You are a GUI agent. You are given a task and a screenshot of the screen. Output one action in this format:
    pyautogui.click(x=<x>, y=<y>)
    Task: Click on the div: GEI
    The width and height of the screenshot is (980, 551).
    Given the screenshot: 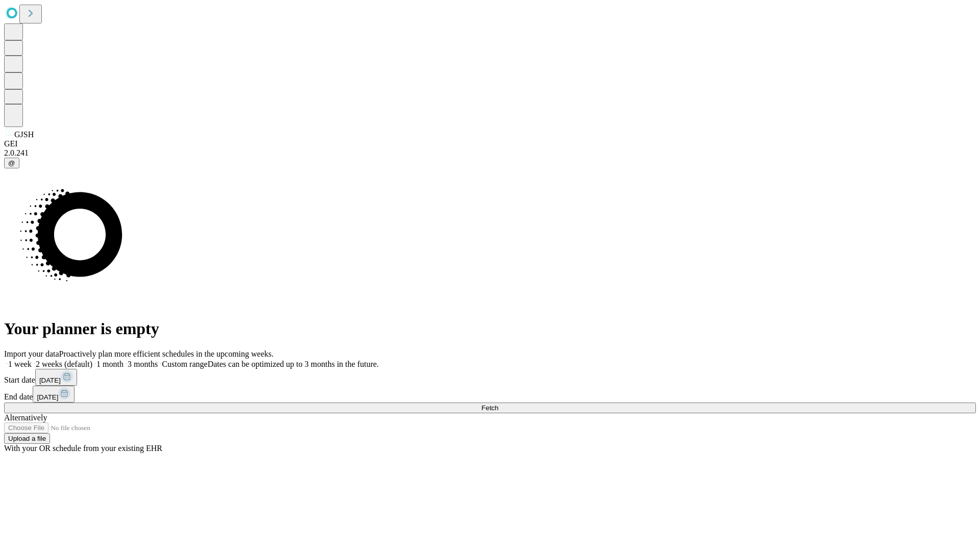 What is the action you would take?
    pyautogui.click(x=490, y=144)
    